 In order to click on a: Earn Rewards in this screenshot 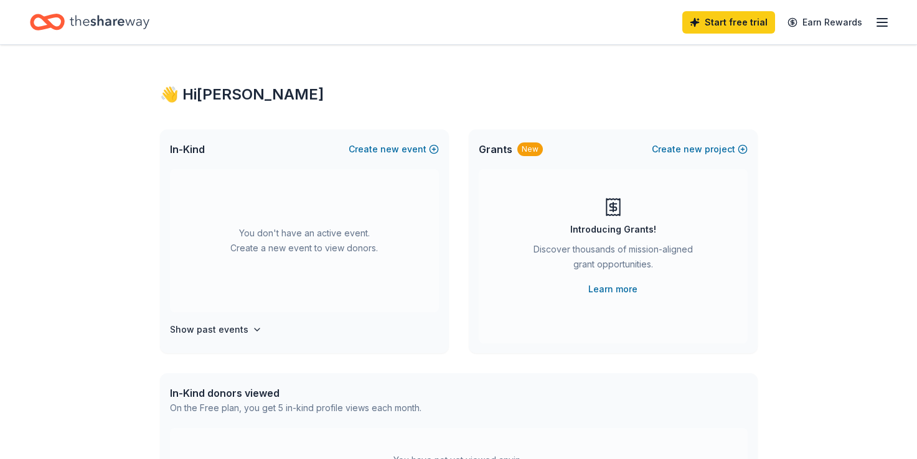, I will do `click(825, 22)`.